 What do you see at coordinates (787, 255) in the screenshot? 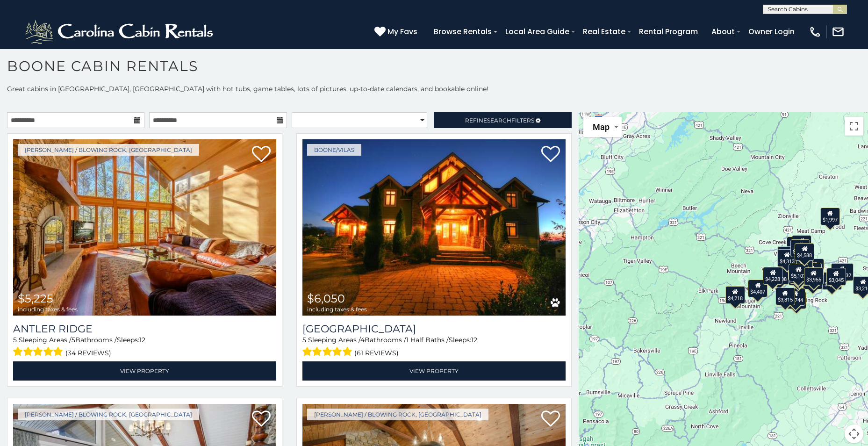
I see `div: $6,050` at bounding box center [787, 255].